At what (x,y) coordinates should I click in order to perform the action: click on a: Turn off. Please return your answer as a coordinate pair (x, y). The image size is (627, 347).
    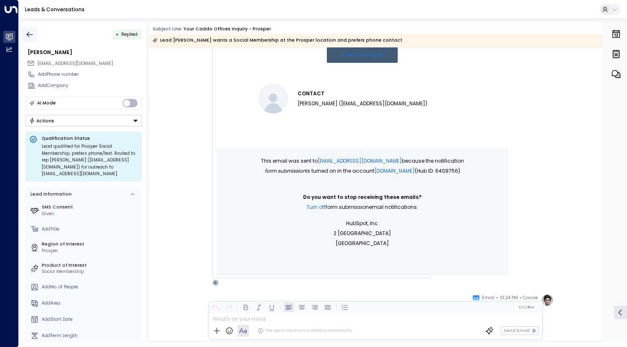
    Looking at the image, I should click on (316, 207).